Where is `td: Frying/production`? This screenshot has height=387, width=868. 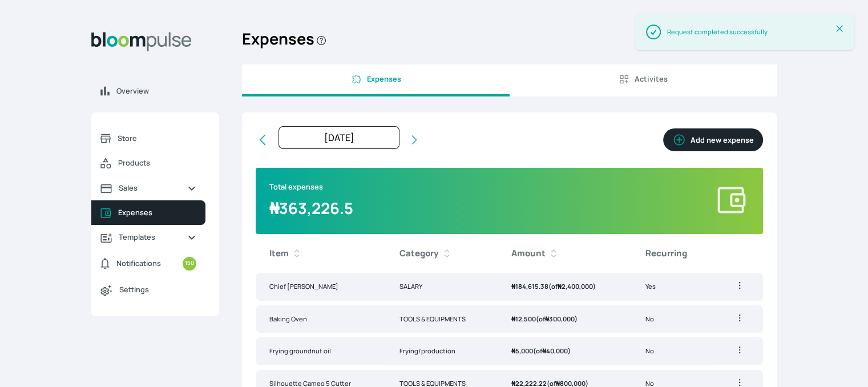
td: Frying/production is located at coordinates (441, 351).